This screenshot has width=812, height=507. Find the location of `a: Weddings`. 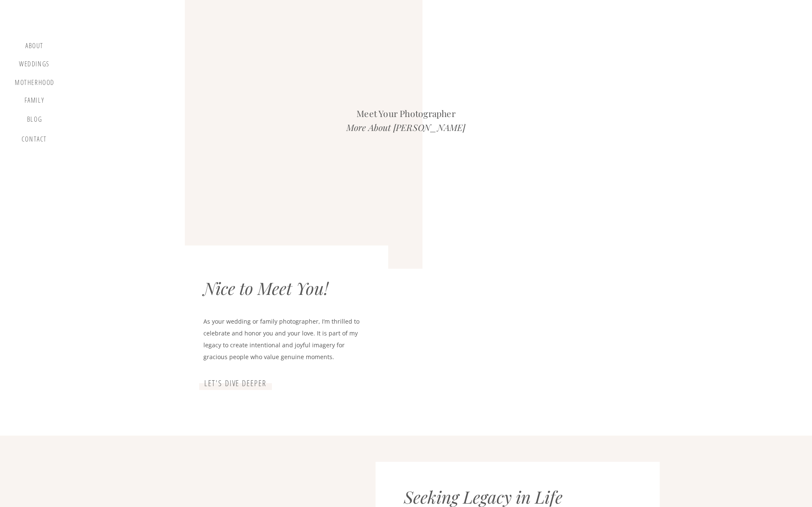

a: Weddings is located at coordinates (34, 65).